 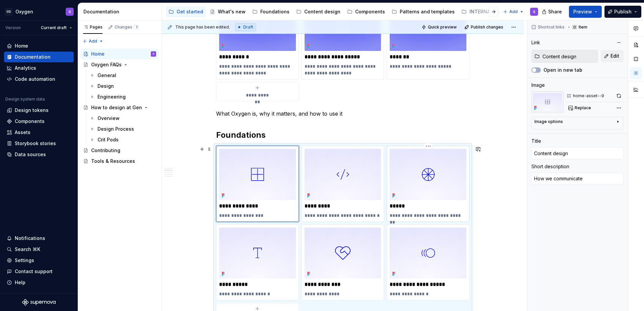 I want to click on div: Search ⌘K, so click(x=28, y=249).